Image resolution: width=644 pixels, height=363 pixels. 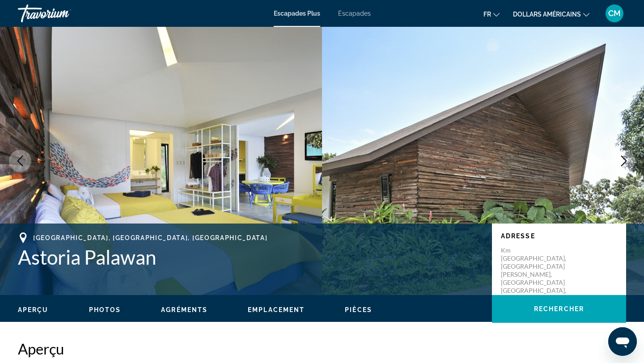 I want to click on button: Next image, so click(x=623, y=161).